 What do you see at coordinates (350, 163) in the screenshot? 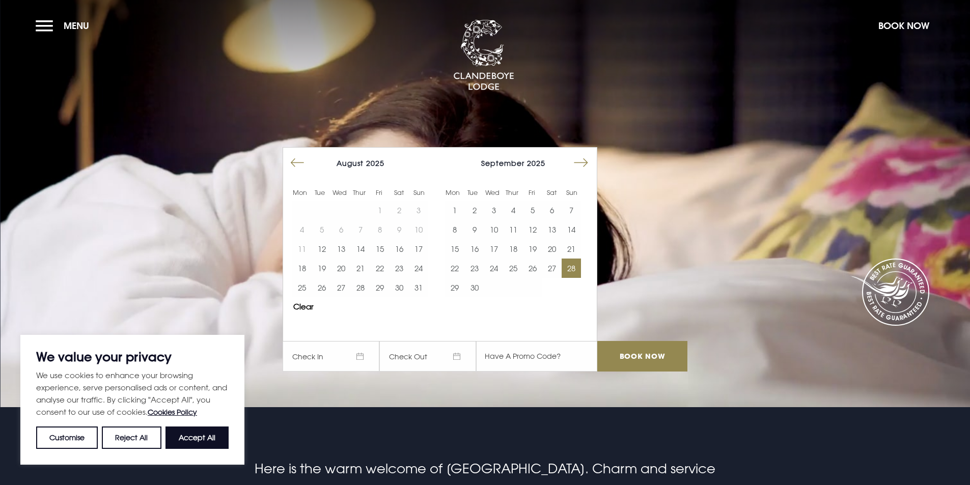
I see `span: August` at bounding box center [350, 163].